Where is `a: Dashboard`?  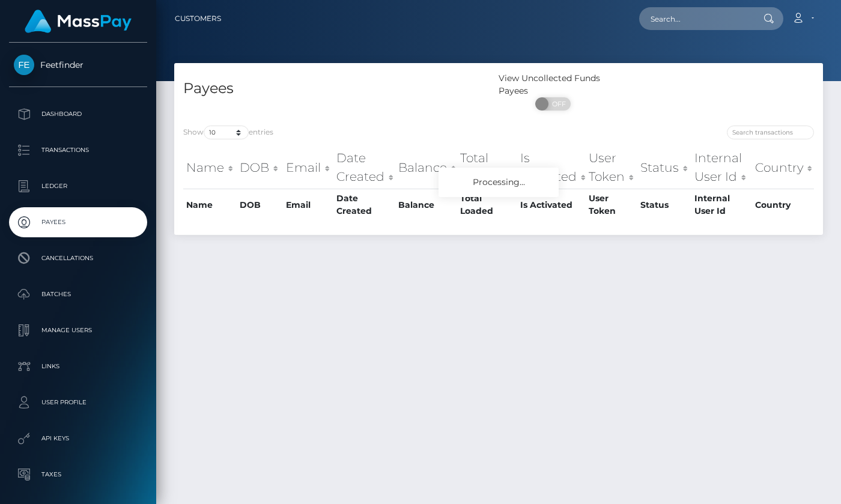
a: Dashboard is located at coordinates (78, 114).